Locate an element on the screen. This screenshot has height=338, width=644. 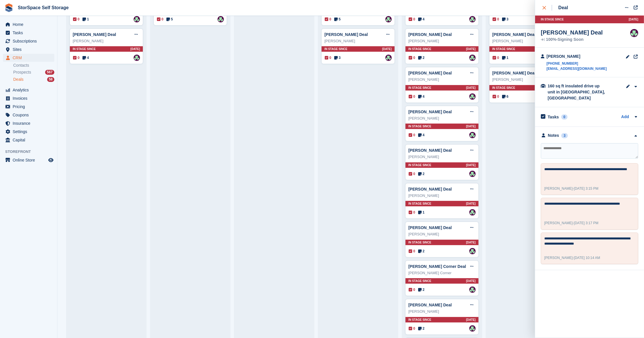
div: 0 is located at coordinates (564, 117).